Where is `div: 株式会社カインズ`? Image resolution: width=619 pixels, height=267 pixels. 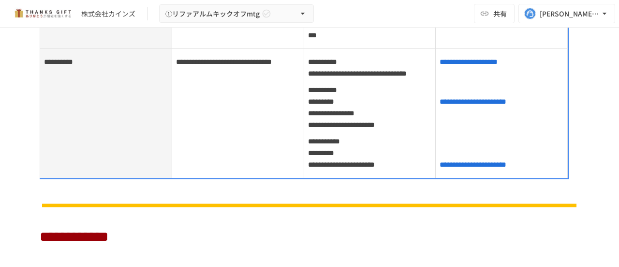 div: 株式会社カインズ is located at coordinates (108, 14).